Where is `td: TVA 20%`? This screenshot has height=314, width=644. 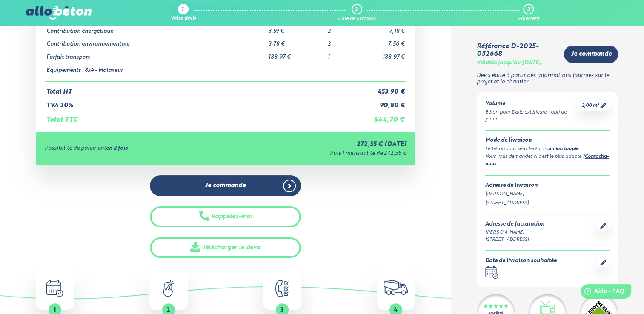 td: TVA 20% is located at coordinates (203, 102).